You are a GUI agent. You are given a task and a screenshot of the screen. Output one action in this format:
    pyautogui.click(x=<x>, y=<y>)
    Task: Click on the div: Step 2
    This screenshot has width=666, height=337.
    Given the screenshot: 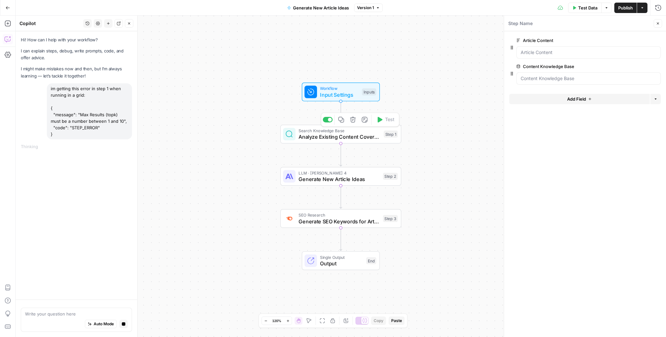 What is the action you would take?
    pyautogui.click(x=391, y=176)
    